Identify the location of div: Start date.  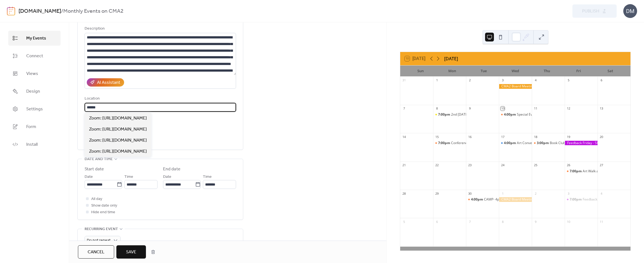
(94, 169).